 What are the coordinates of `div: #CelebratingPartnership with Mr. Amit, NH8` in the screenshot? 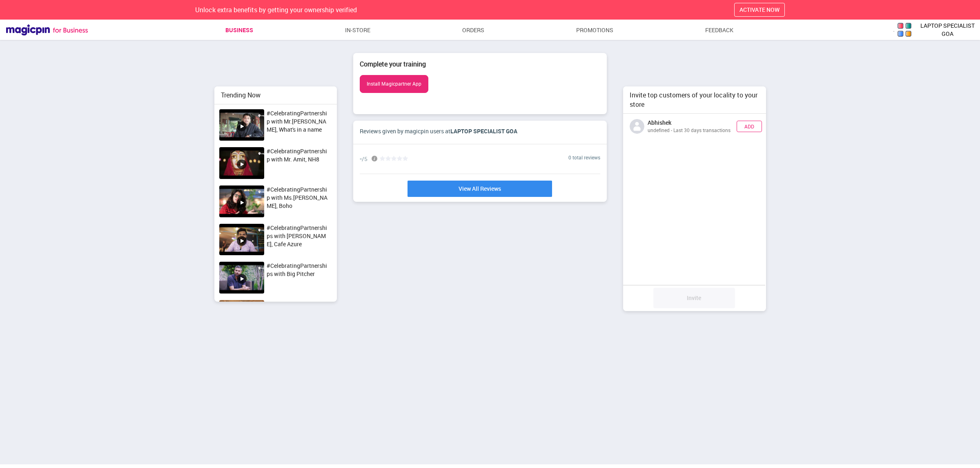 It's located at (298, 163).